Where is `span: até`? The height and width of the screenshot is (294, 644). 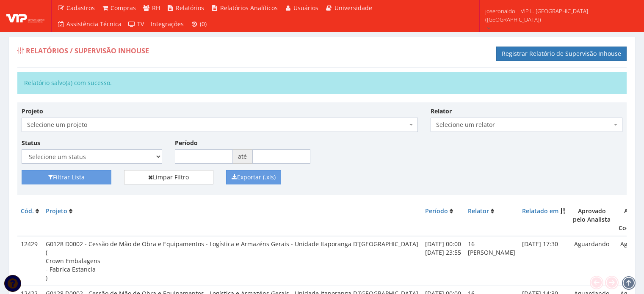 span: até is located at coordinates (243, 156).